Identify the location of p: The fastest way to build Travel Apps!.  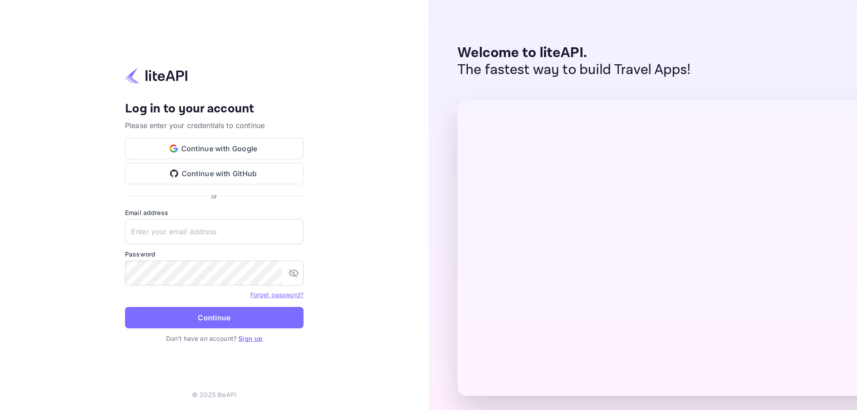
(574, 70).